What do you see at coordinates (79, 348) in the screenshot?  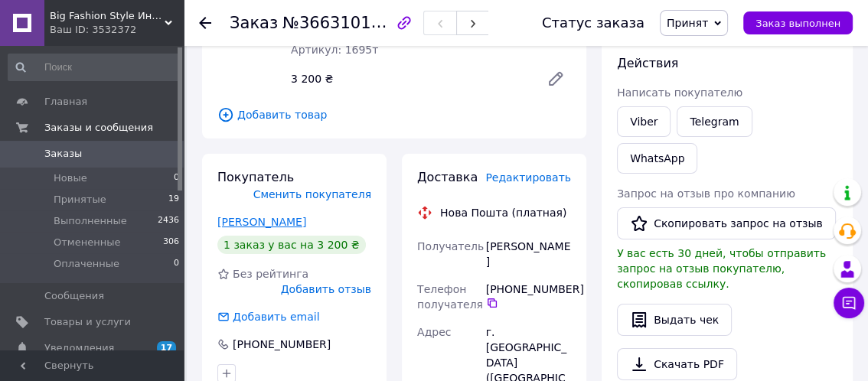 I see `span: Уведомления` at bounding box center [79, 348].